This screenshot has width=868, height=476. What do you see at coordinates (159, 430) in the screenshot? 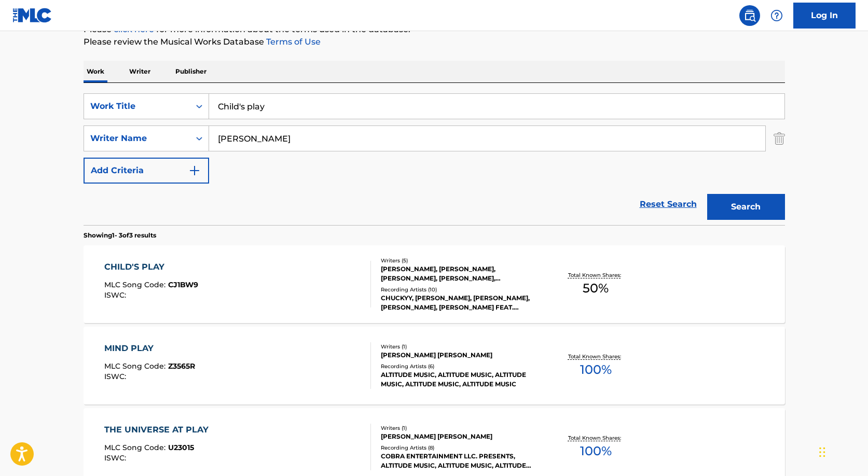
I see `div: THE UNIVERSE AT PLAY` at bounding box center [159, 430].